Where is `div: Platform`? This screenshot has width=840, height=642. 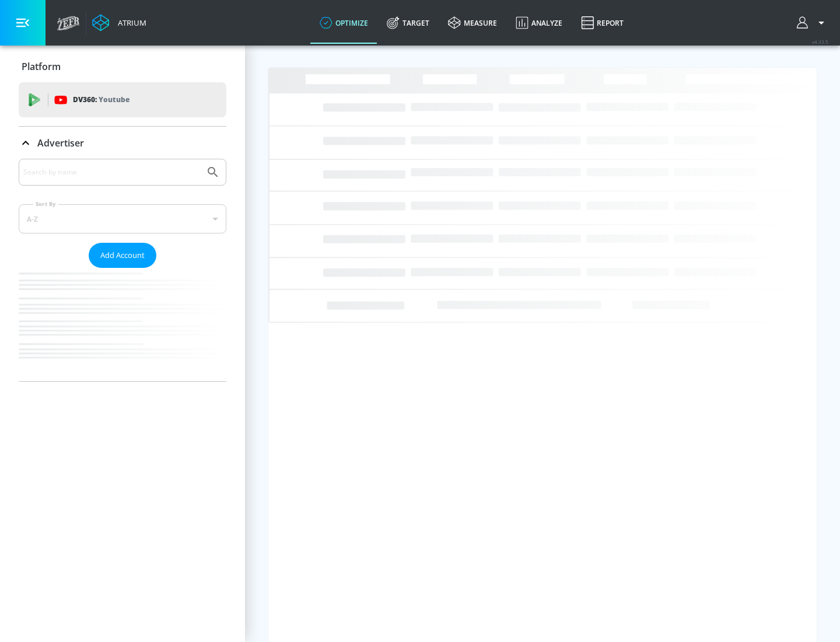
div: Platform is located at coordinates (123, 66).